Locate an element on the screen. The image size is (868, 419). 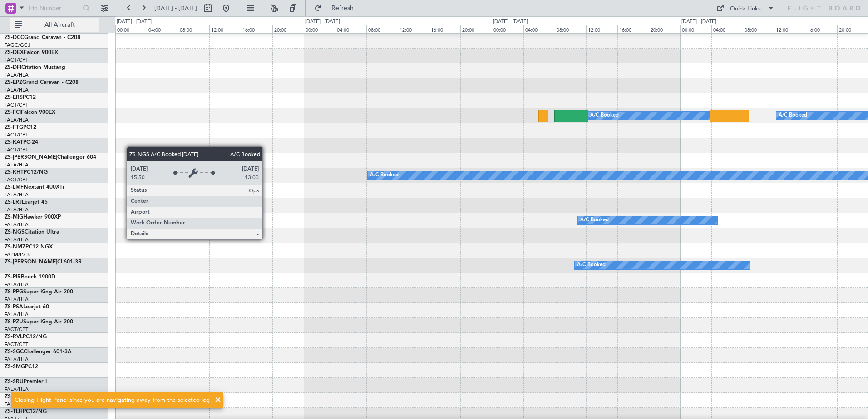
span: ZS-PIR is located at coordinates (13, 277).